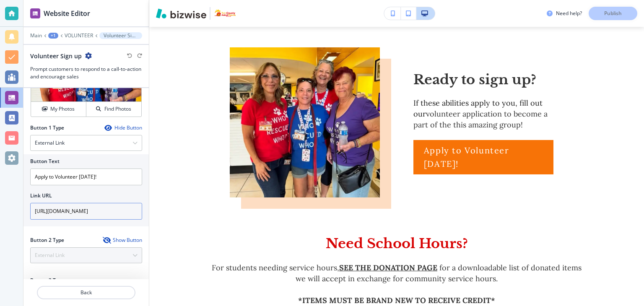  Describe the element at coordinates (36, 36) in the screenshot. I see `button: Main` at that location.